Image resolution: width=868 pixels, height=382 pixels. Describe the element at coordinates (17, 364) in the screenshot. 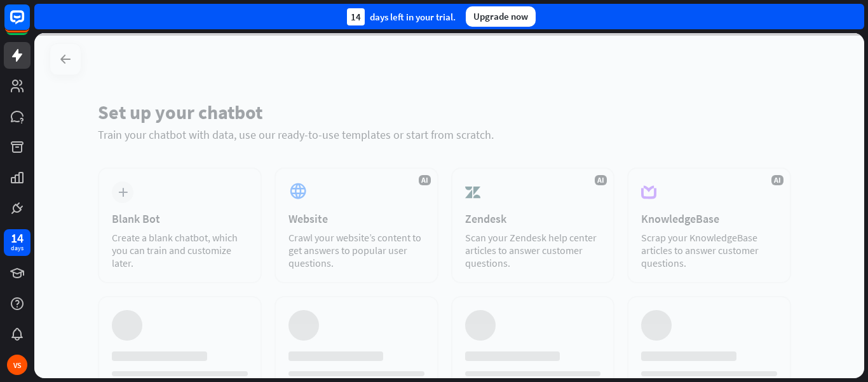

I see `div: VS` at that location.